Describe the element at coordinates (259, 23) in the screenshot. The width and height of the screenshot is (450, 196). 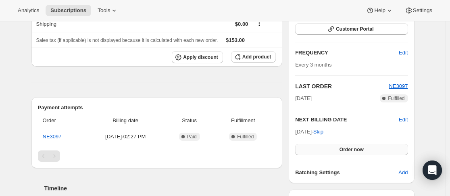
I see `button: Shipping actions` at that location.